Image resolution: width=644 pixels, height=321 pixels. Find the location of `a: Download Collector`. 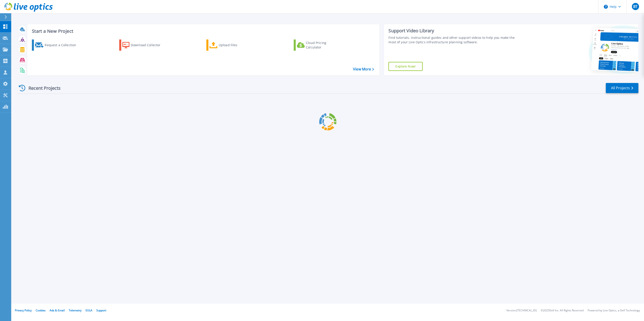

a: Download Collector is located at coordinates (144, 45).